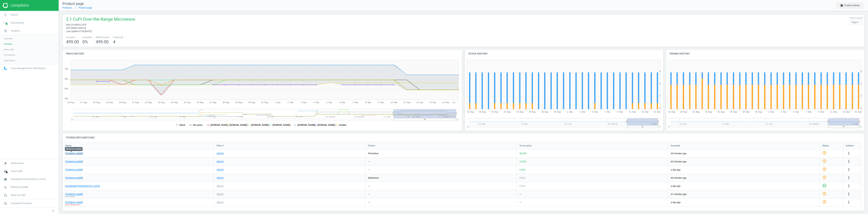 The width and height of the screenshot is (868, 214). I want to click on i: search, so click(5, 15).